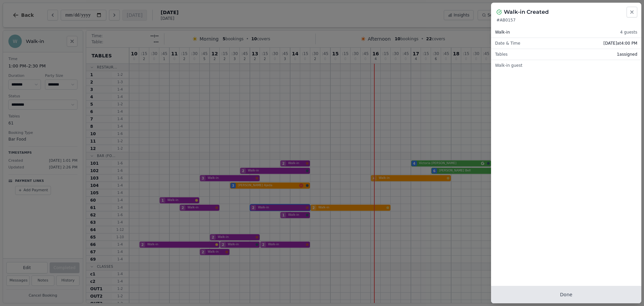 The image size is (644, 306). I want to click on span: Walk-in, so click(502, 32).